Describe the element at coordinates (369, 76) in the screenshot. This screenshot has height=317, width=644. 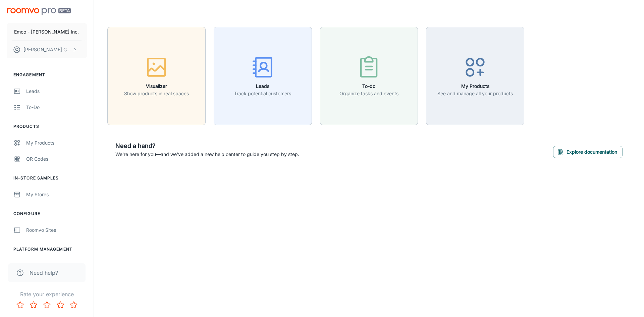
I see `a: To-doOrganize tasks and events` at that location.